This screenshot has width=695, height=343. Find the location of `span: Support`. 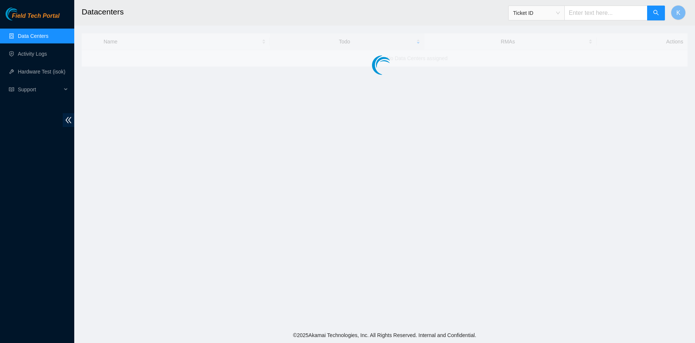

span: Support is located at coordinates (40, 89).